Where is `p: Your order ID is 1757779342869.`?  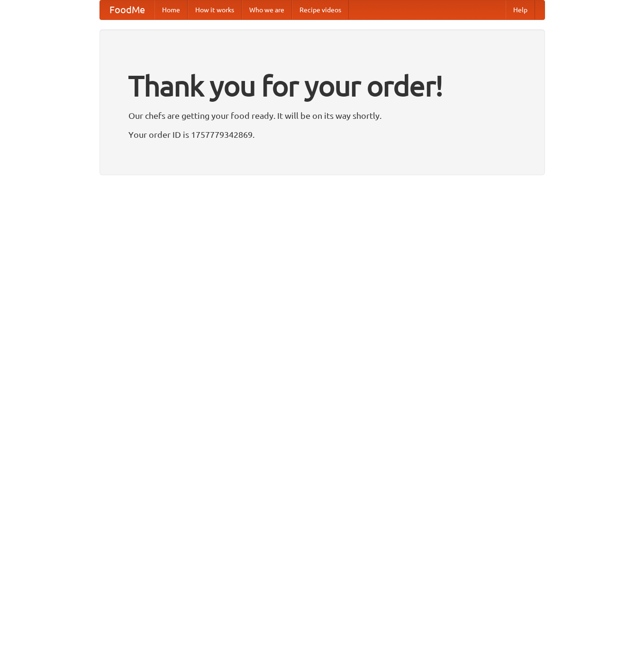
p: Your order ID is 1757779342869. is located at coordinates (322, 134).